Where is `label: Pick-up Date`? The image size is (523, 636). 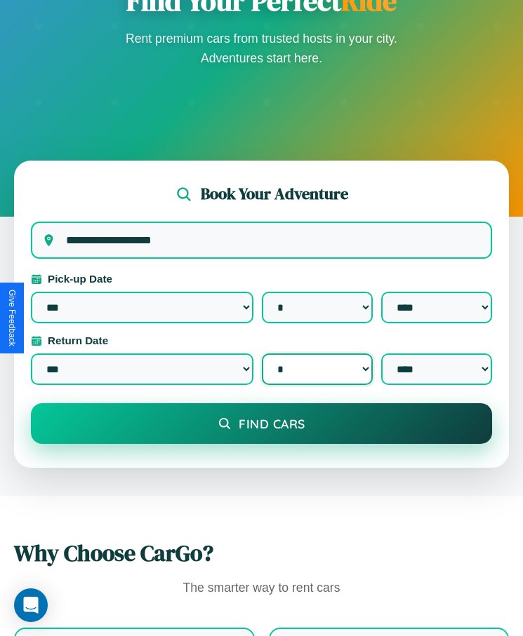
label: Pick-up Date is located at coordinates (261, 279).